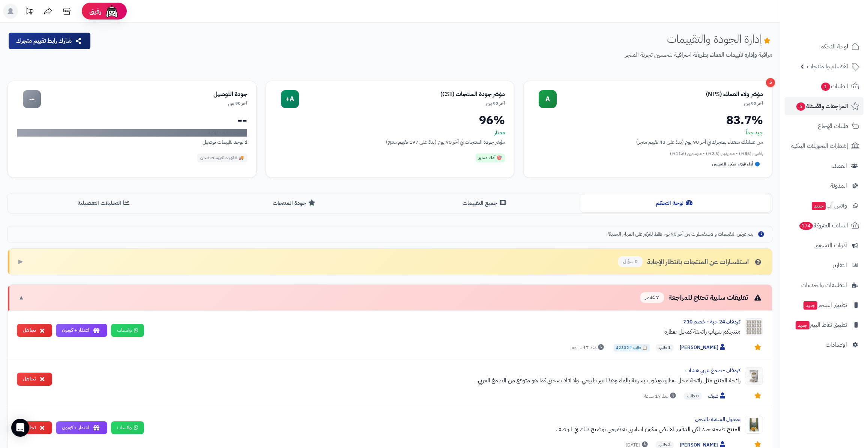 Image resolution: width=868 pixels, height=448 pixels. What do you see at coordinates (648, 142) in the screenshot?
I see `div: من عملائك سعداء بمتجرك في آخر 90 يوم (بناءً على 43 تقييم متجر)` at bounding box center [648, 142].